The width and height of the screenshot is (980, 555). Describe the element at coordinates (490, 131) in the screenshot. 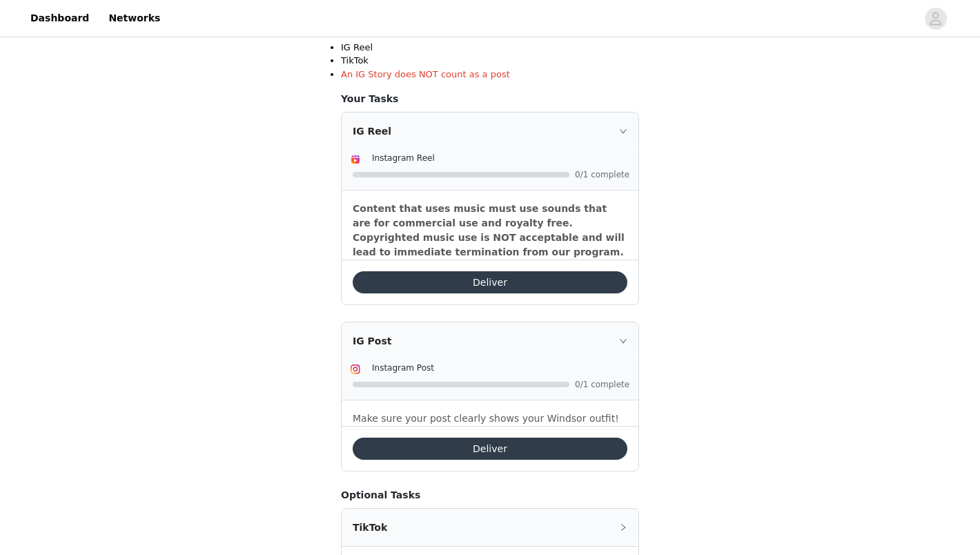

I see `div: icon: rightIG Reel` at that location.